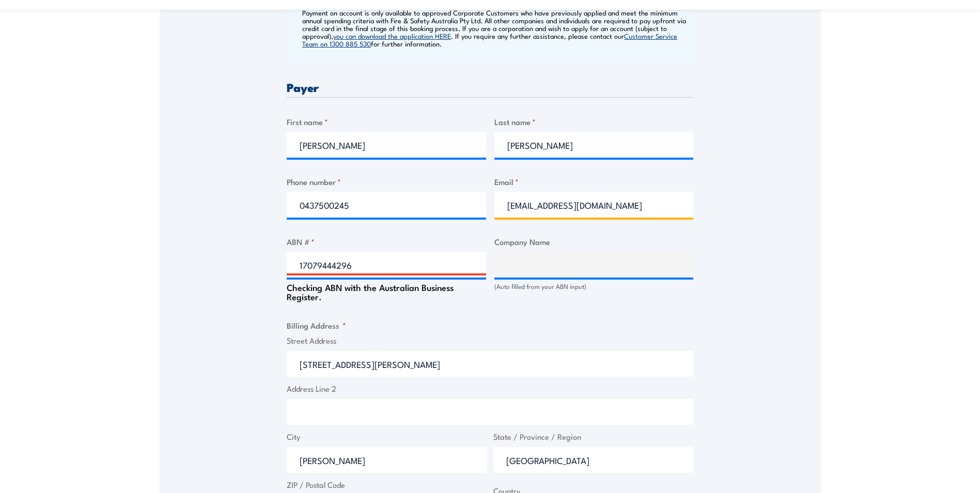  Describe the element at coordinates (594, 286) in the screenshot. I see `div: (Auto filled from your ABN input)` at that location.